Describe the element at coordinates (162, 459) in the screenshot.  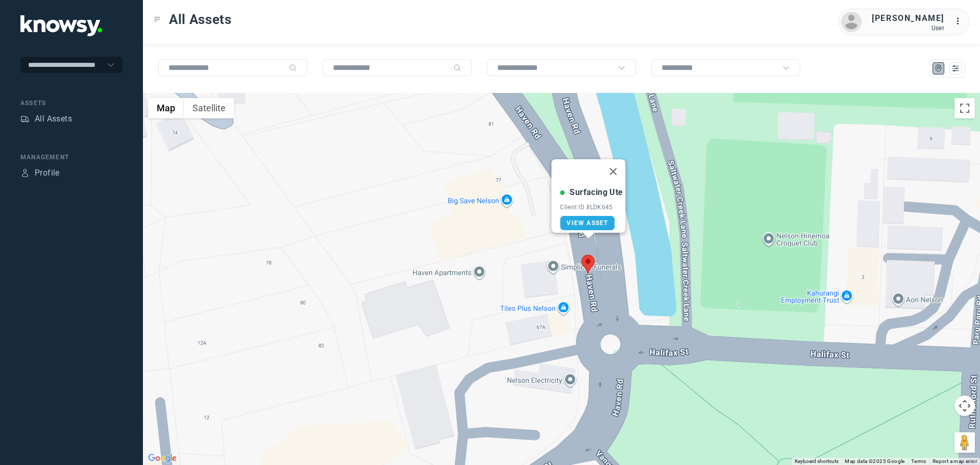
I see `img: Google` at that location.